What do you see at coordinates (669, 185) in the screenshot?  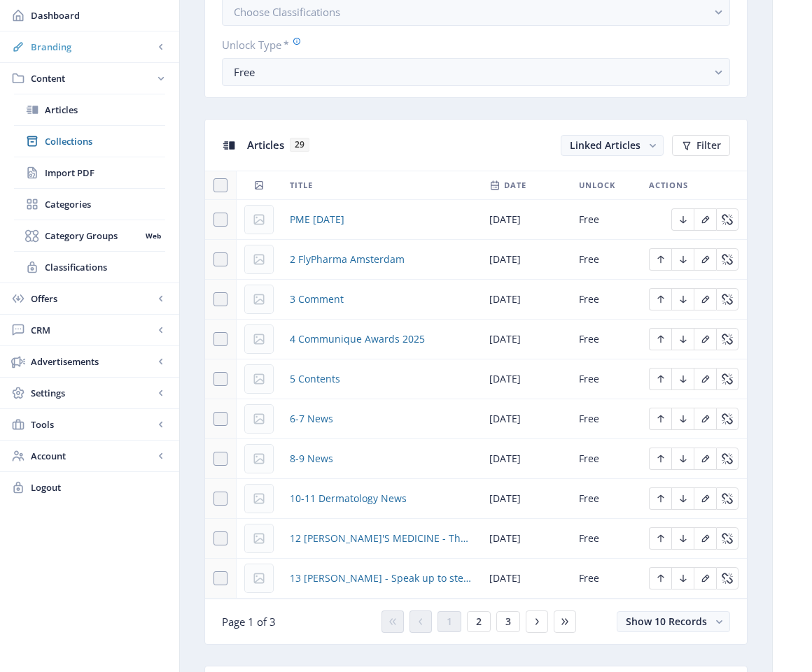 I see `span: Actions` at bounding box center [669, 185].